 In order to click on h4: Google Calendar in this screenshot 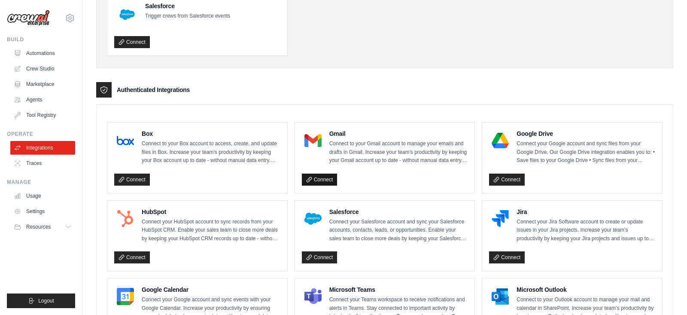, I will do `click(211, 289)`.